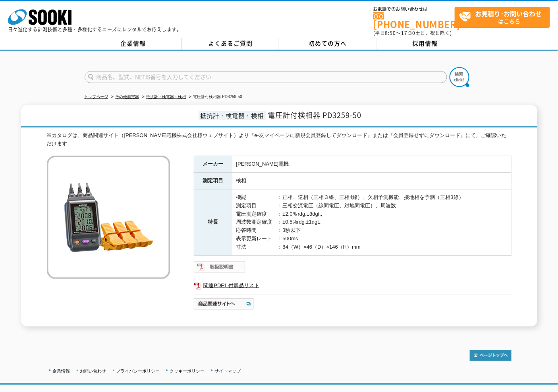  Describe the element at coordinates (220, 267) in the screenshot. I see `img: 取扱説明書` at that location.